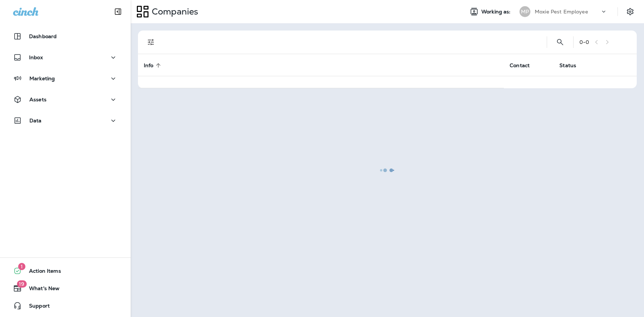  What do you see at coordinates (561, 11) in the screenshot?
I see `p: Moxie Pest Employee` at bounding box center [561, 11].